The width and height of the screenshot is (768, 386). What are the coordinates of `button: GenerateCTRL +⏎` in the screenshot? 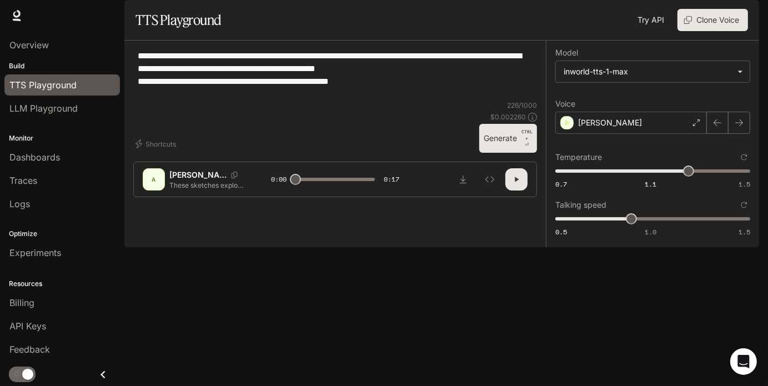 It's located at (508, 138).